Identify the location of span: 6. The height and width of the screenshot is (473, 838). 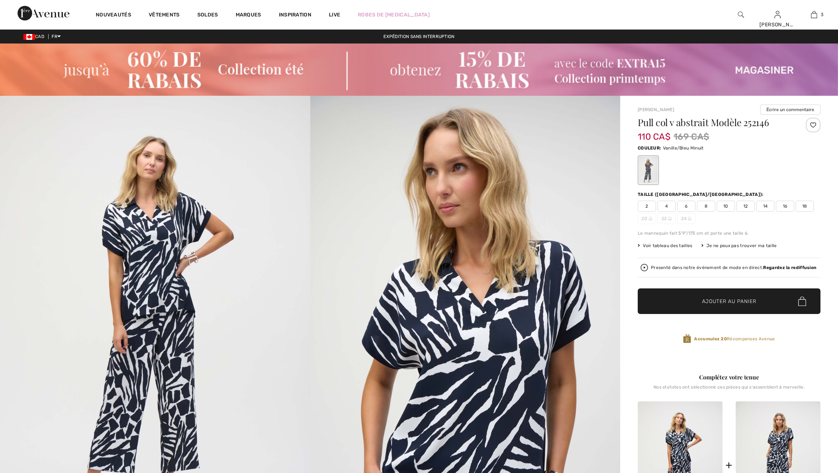
(686, 206).